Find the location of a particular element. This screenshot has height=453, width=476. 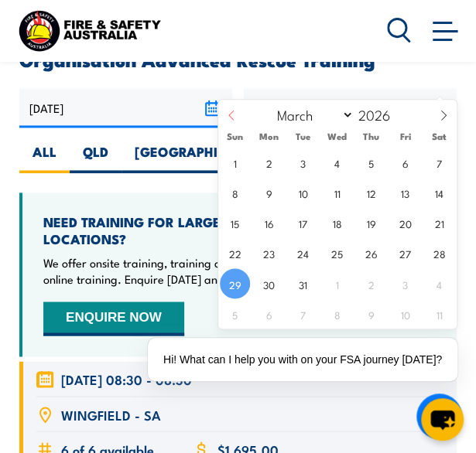

span: April 1, 2026 is located at coordinates (336, 283).